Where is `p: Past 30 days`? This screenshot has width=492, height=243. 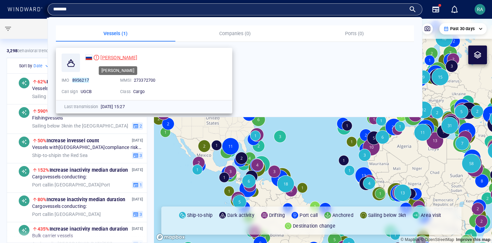
p: Past 30 days is located at coordinates (462, 29).